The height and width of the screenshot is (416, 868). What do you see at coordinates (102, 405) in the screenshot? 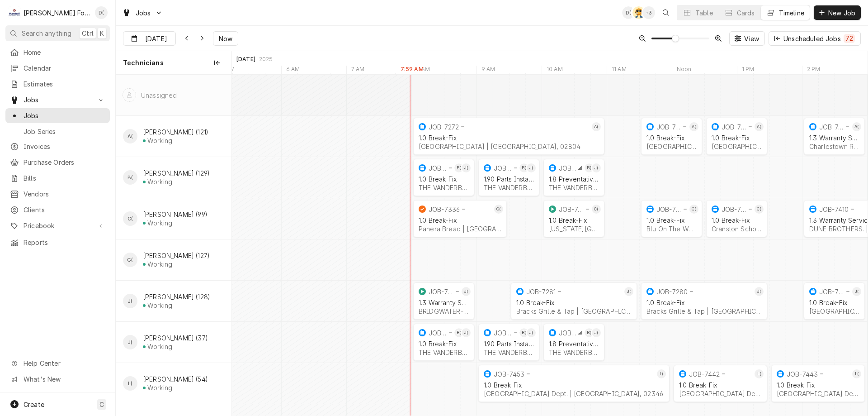
I see `span: C` at bounding box center [102, 405].